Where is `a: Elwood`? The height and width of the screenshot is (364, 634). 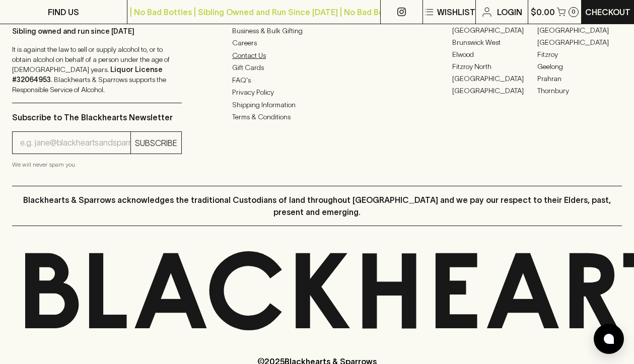
a: Elwood is located at coordinates (495, 54).